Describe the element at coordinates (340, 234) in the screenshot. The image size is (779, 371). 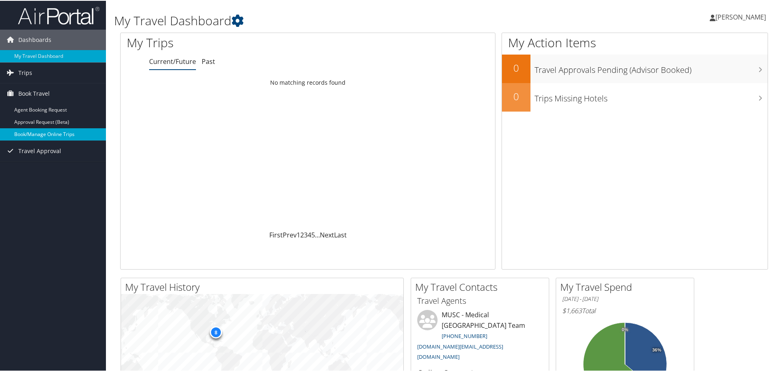
I see `a: Last` at that location.